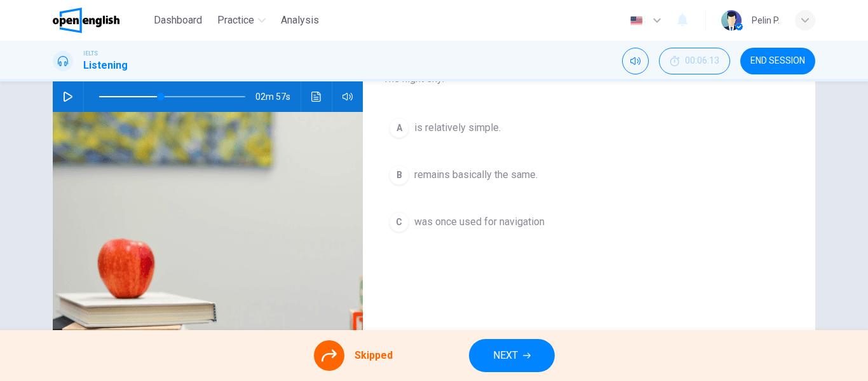  I want to click on div: Pelin P., so click(765, 20).